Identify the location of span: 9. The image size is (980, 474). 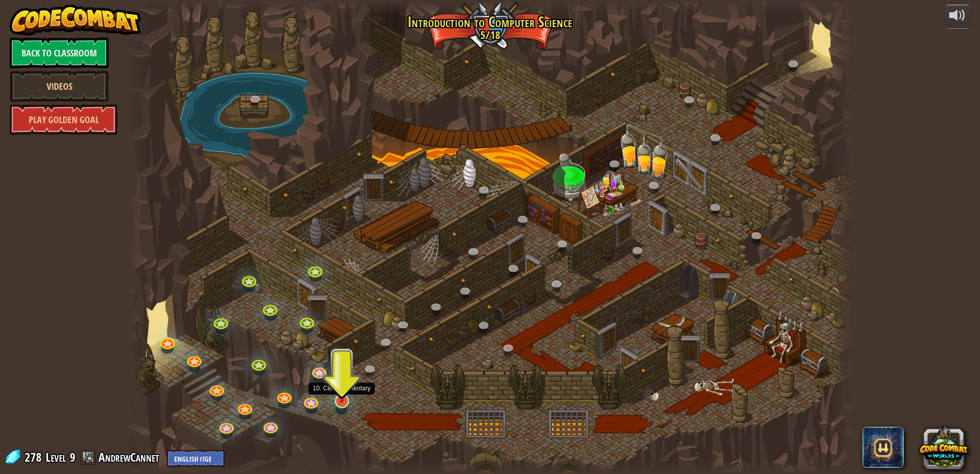
(72, 457).